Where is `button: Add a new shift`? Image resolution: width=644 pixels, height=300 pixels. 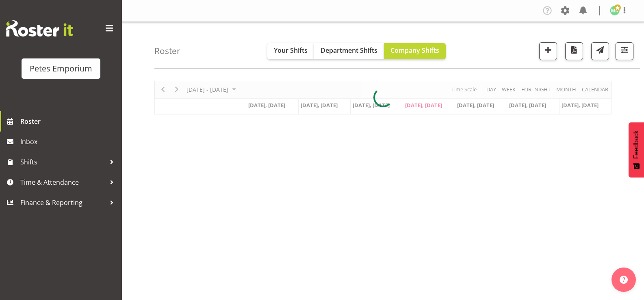
button: Add a new shift is located at coordinates (548, 51).